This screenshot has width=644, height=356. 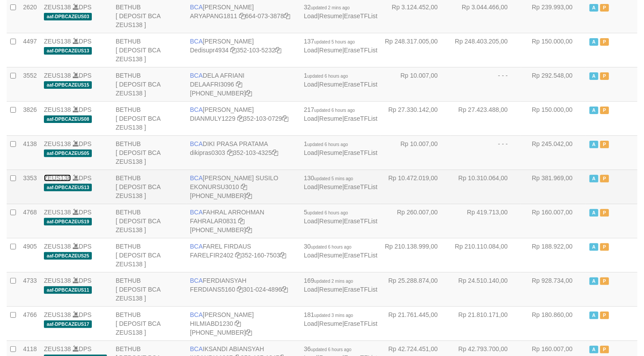 I want to click on span: 137, so click(x=330, y=42).